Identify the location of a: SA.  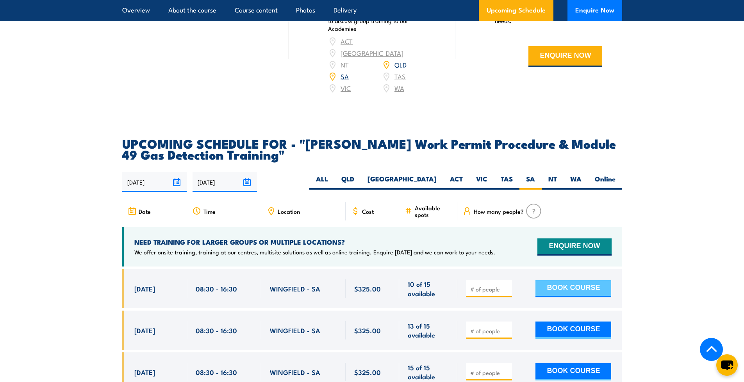
(344, 76).